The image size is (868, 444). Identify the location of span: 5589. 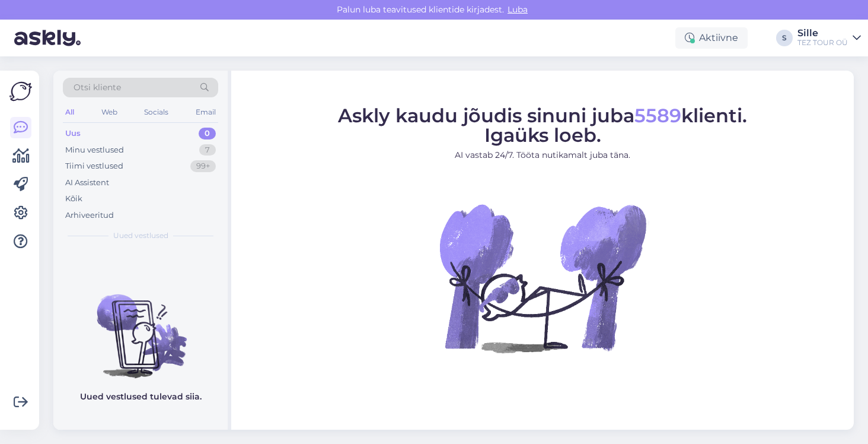
(657, 115).